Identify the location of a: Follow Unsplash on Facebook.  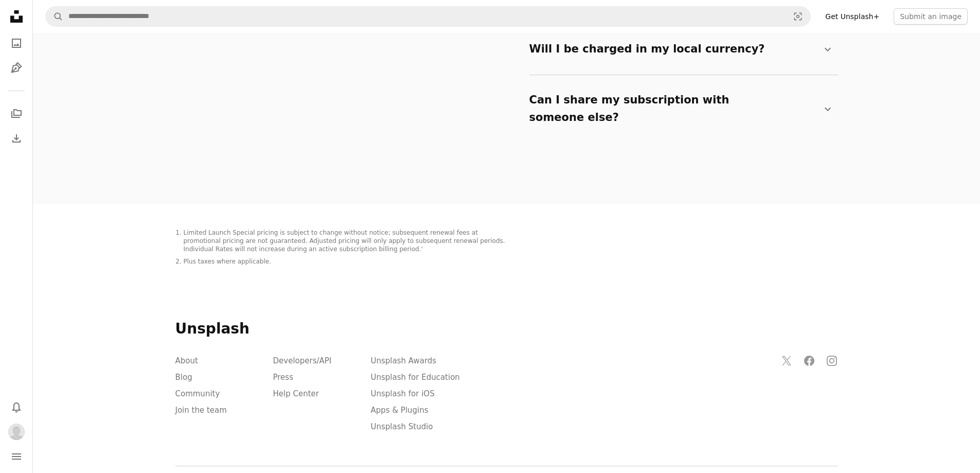
(809, 361).